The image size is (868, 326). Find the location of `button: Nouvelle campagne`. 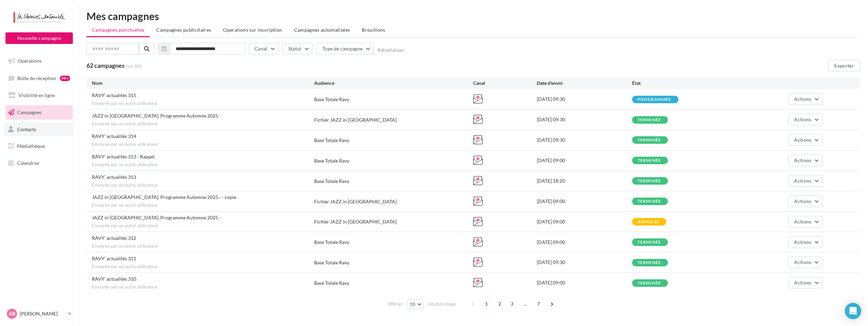

button: Nouvelle campagne is located at coordinates (39, 38).